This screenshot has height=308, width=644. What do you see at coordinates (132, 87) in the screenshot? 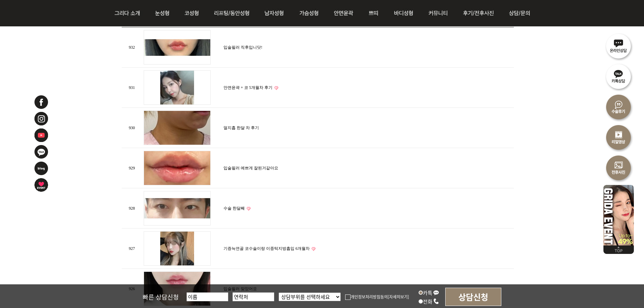
I see `td: 931` at bounding box center [132, 87].